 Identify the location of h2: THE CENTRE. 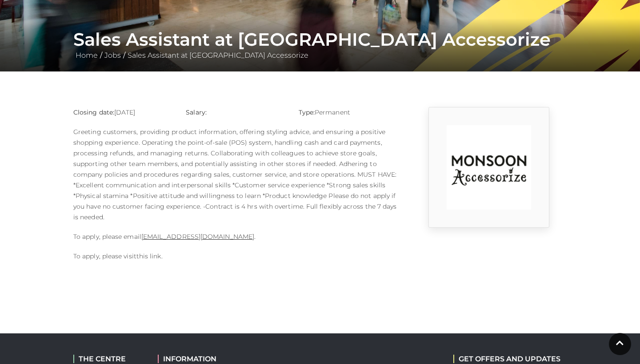
(109, 359).